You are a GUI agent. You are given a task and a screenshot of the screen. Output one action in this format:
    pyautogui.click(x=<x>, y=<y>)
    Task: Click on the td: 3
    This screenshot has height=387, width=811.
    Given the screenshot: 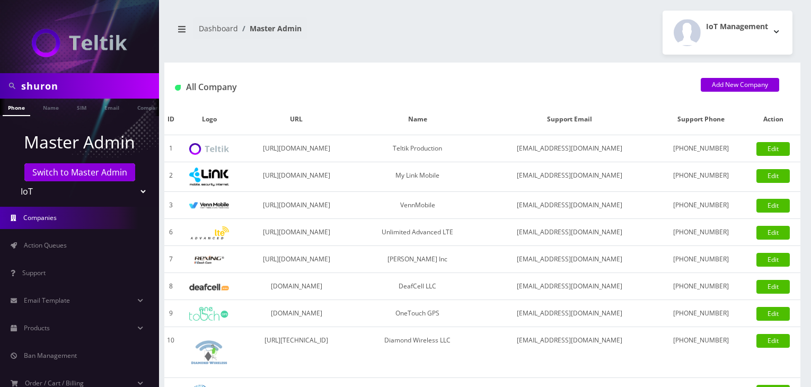 What is the action you would take?
    pyautogui.click(x=171, y=205)
    